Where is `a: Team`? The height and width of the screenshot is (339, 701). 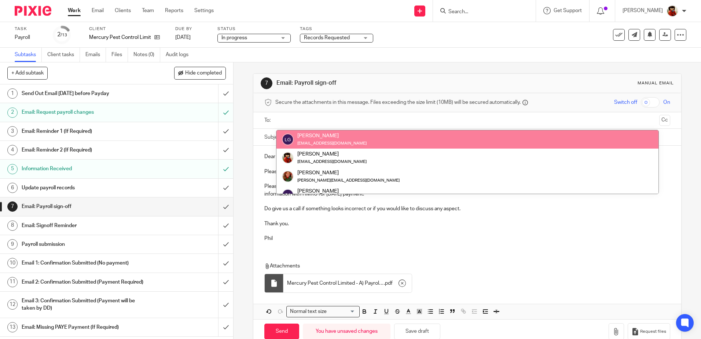
a: Team is located at coordinates (148, 11).